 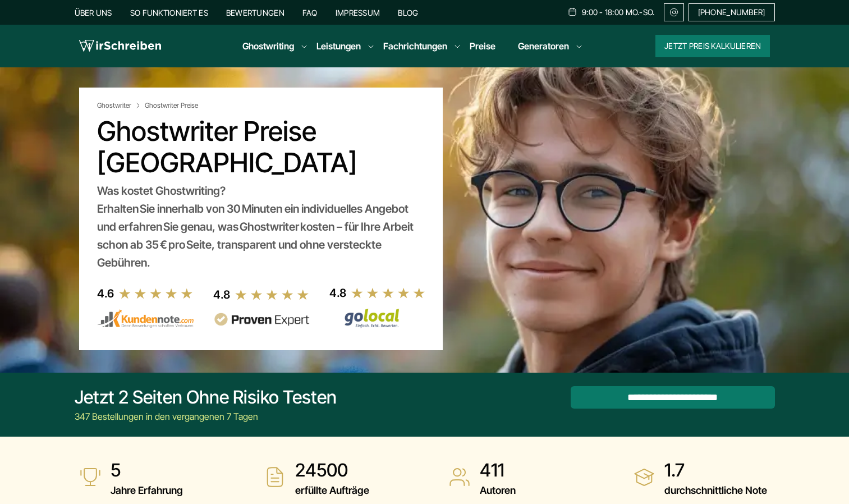 I want to click on a: Über uns, so click(x=93, y=12).